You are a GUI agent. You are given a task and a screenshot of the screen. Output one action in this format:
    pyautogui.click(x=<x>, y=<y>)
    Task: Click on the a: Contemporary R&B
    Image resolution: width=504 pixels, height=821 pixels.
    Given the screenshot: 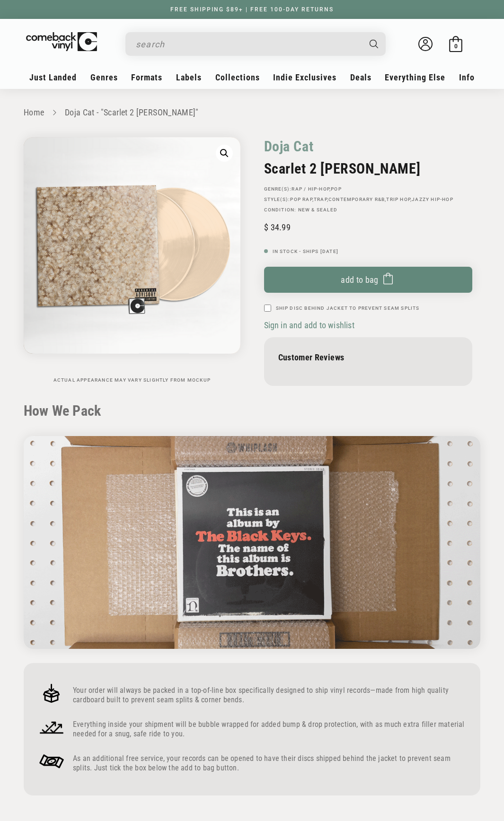 What is the action you would take?
    pyautogui.click(x=356, y=199)
    